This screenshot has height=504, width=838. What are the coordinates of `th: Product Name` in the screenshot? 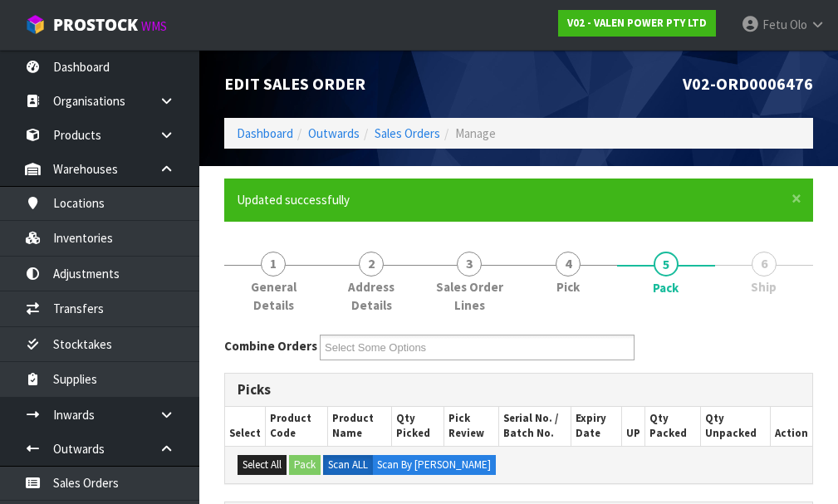 It's located at (360, 425).